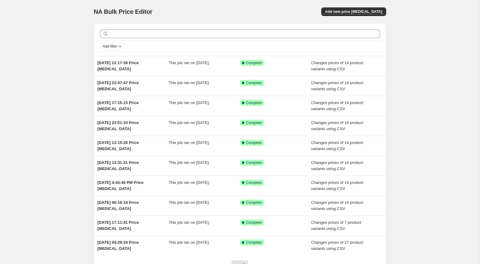 Image resolution: width=480 pixels, height=264 pixels. What do you see at coordinates (336, 226) in the screenshot?
I see `span: Changes prices of 7 product variants using CSV` at bounding box center [336, 226].